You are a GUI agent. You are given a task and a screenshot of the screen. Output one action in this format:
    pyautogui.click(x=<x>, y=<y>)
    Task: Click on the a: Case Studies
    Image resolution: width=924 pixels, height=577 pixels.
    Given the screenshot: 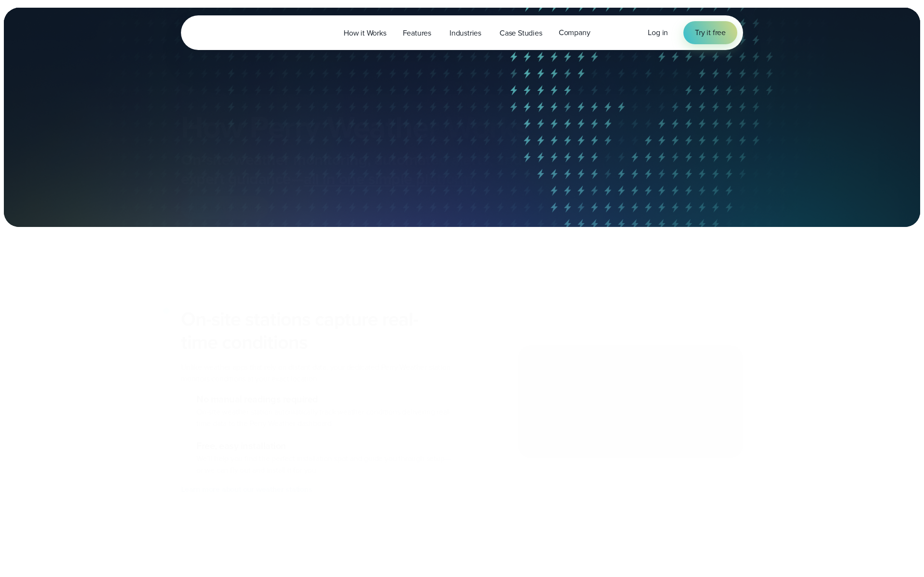 What is the action you would take?
    pyautogui.click(x=521, y=33)
    